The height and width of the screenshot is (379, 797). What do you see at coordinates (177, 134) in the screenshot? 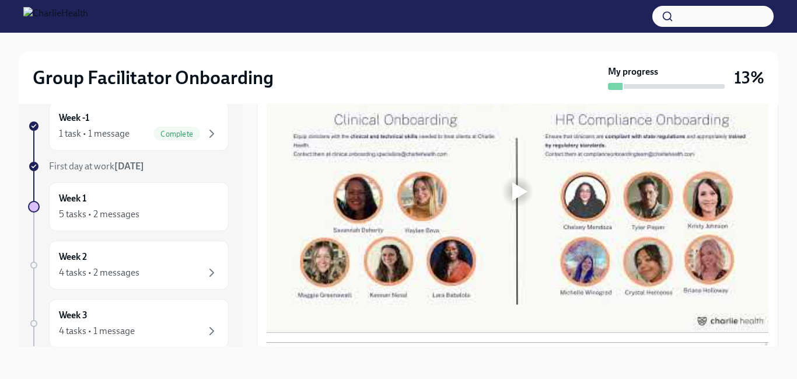
I see `span: Complete` at bounding box center [177, 134].